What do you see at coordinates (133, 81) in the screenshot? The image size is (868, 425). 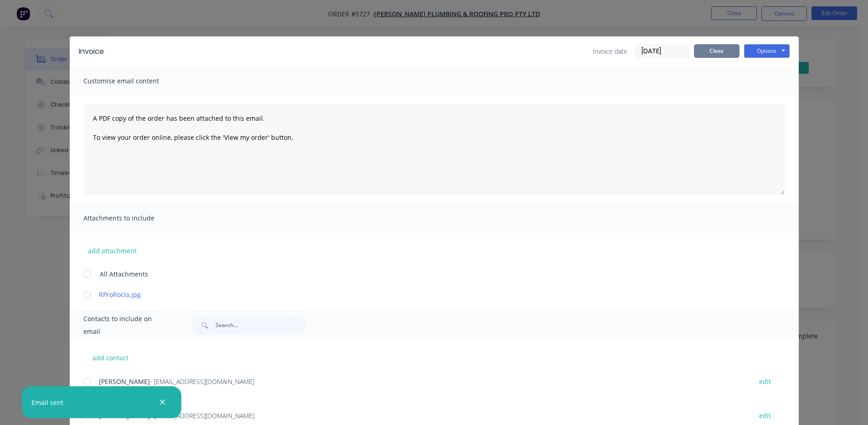 I see `span: Customise email content` at bounding box center [133, 81].